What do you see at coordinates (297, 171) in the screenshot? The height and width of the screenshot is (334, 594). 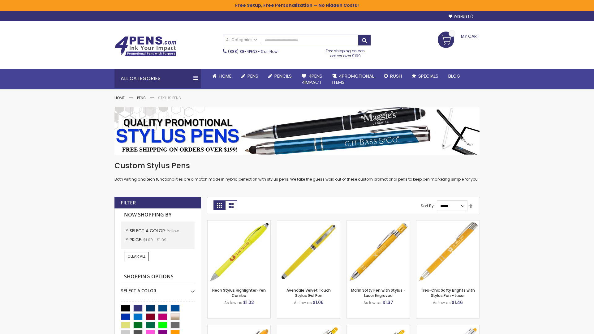 I see `div: Both writing and tech functionalities are a match made in hybrid perfection with stylus pens. We ...` at bounding box center [297, 171].